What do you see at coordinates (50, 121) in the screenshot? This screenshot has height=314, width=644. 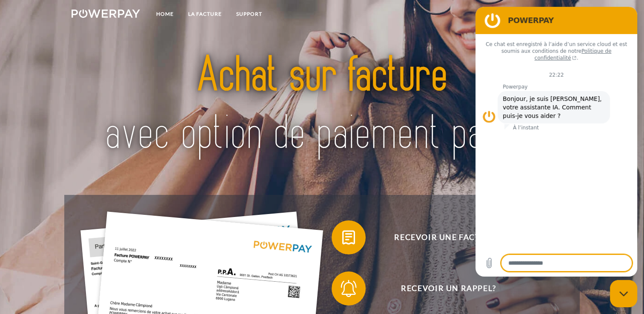 I see `p: À l’instant` at bounding box center [50, 121].